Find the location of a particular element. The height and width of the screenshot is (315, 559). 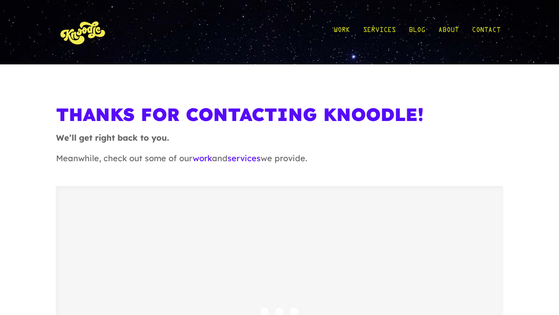

a: Services is located at coordinates (380, 32).